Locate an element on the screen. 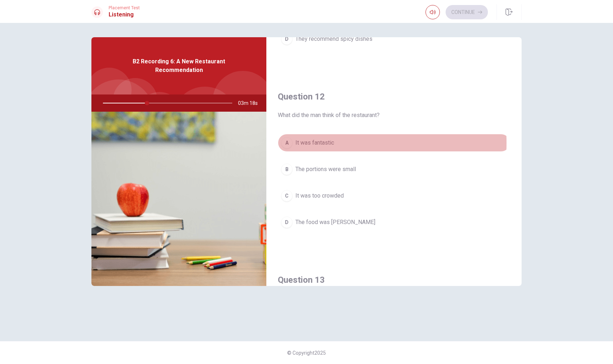 The height and width of the screenshot is (364, 613). span: They recommend spicy dishes is located at coordinates (333, 39).